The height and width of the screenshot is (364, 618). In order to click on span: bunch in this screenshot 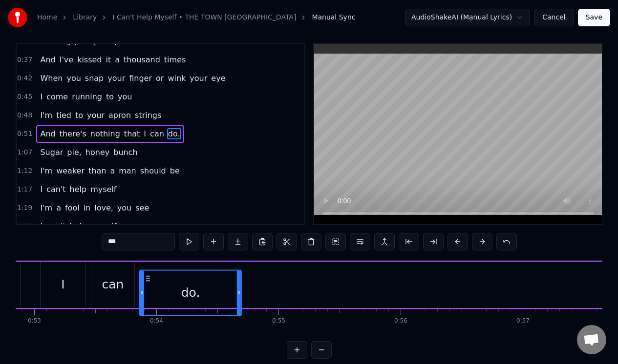, I will do `click(125, 152)`.